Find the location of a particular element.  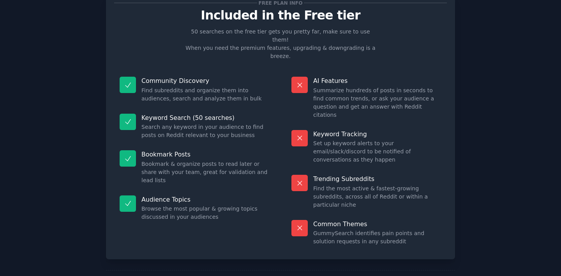

p: Keyword Tracking is located at coordinates (377, 134).